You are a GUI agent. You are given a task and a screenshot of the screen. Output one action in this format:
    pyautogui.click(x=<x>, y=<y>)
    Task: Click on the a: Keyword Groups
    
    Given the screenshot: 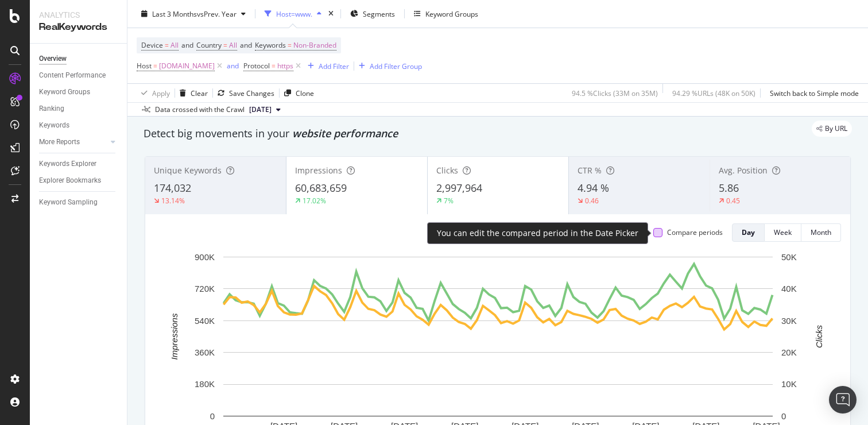 What is the action you would take?
    pyautogui.click(x=79, y=92)
    